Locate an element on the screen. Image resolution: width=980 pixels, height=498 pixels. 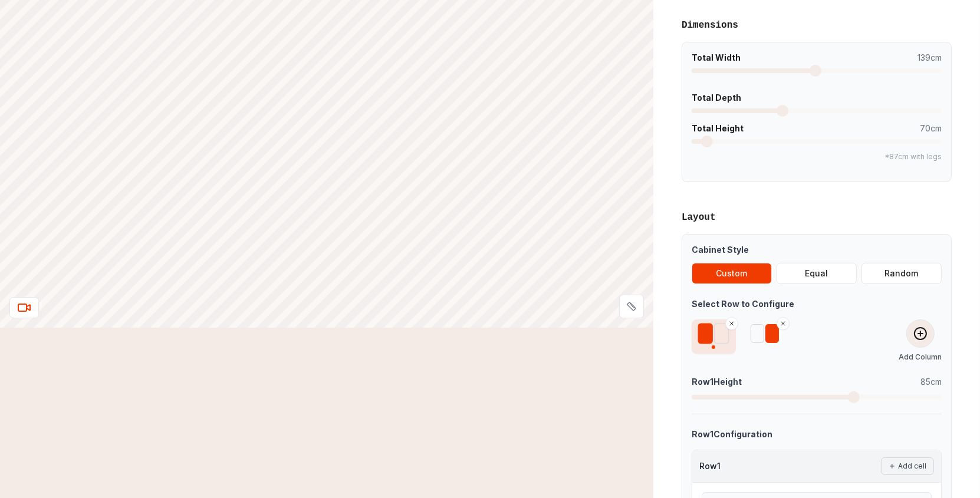
h3: Layout is located at coordinates (817, 217).